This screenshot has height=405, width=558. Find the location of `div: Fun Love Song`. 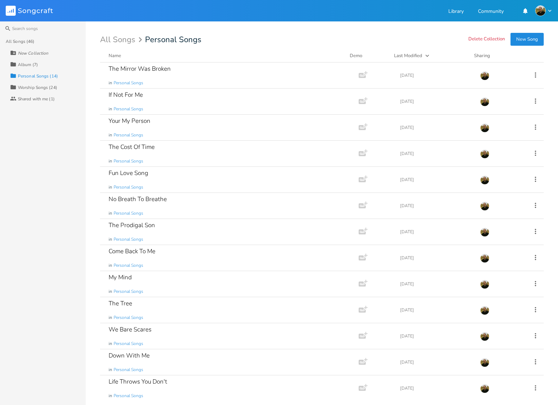

div: Fun Love Song is located at coordinates (128, 173).